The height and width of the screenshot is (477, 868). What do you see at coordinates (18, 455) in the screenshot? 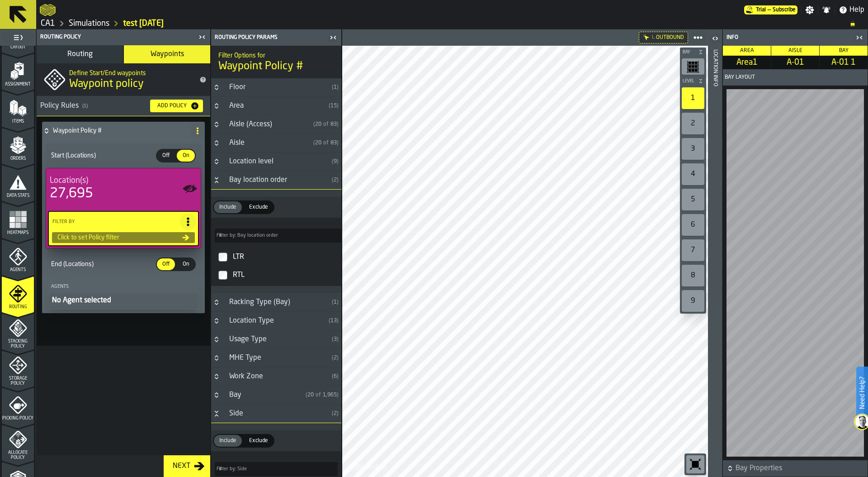
I see `span: Allocate Policy` at bounding box center [18, 455].